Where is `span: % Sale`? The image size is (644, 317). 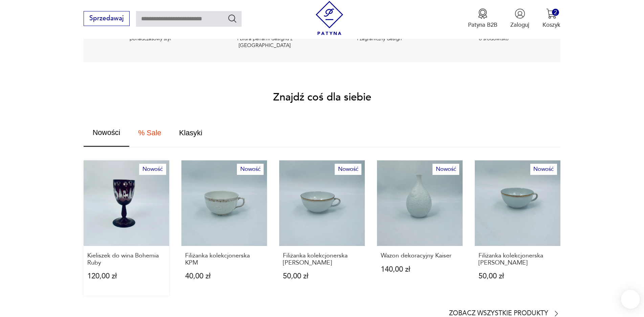 span: % Sale is located at coordinates (150, 133).